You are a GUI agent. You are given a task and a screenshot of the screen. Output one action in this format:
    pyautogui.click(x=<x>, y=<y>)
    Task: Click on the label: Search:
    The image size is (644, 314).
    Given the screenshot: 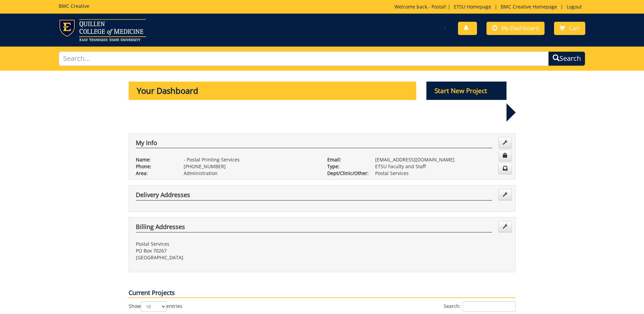 What is the action you would take?
    pyautogui.click(x=479, y=306)
    